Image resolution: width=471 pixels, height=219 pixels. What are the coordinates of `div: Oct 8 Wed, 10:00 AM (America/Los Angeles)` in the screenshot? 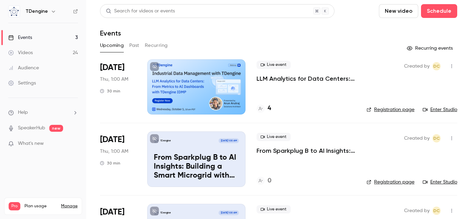 It's located at (118, 159).